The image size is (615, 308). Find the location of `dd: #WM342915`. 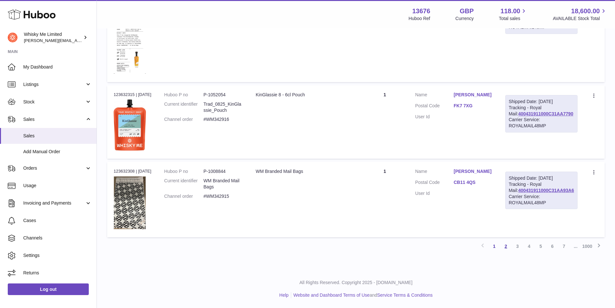

dd: #WM342915 is located at coordinates (223, 196).